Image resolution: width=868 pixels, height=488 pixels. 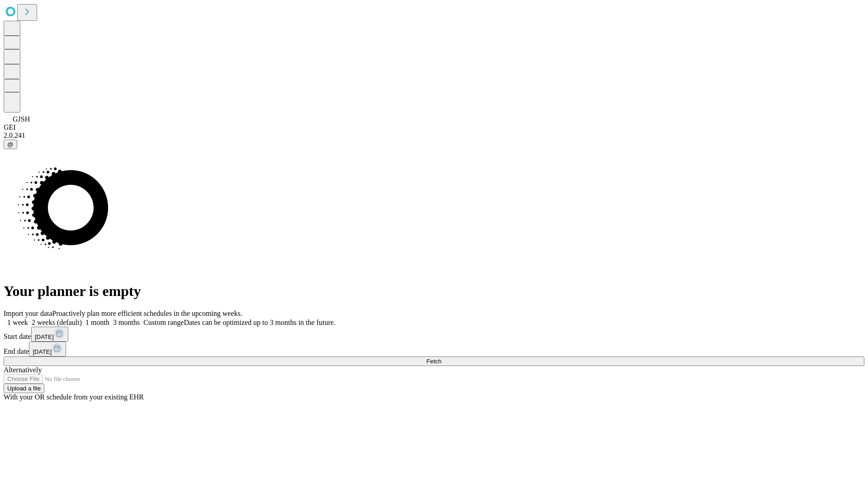 I want to click on div: Start date, so click(x=434, y=334).